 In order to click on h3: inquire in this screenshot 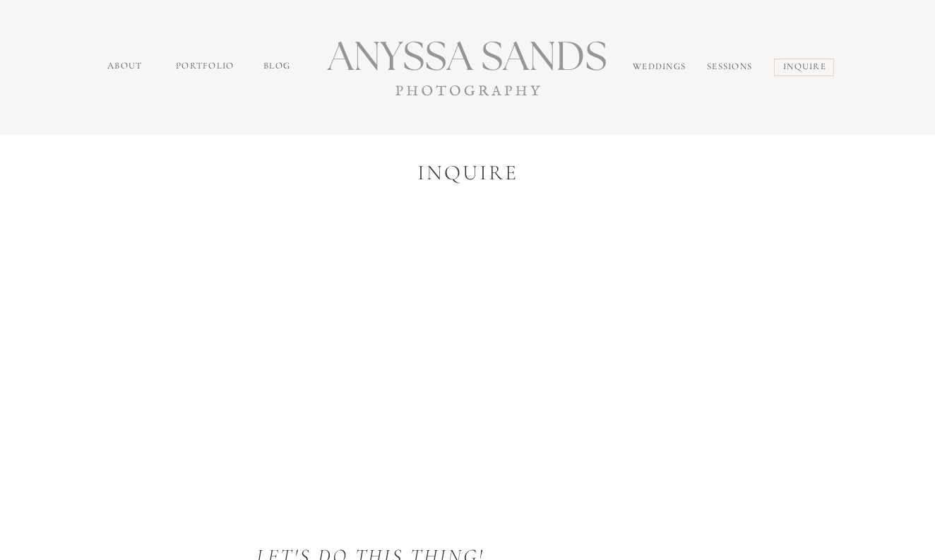, I will do `click(468, 172)`.